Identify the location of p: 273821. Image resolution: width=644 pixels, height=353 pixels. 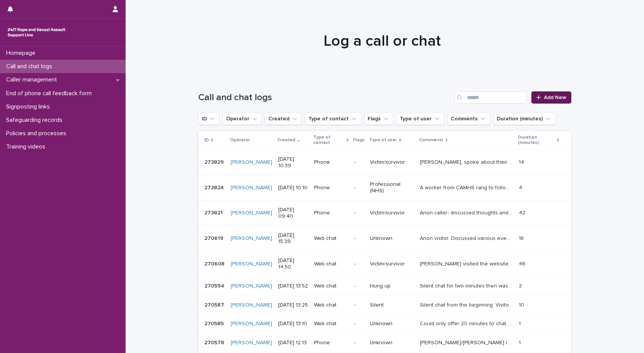
(214, 212).